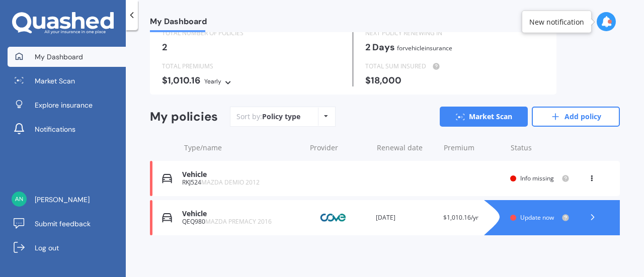  Describe the element at coordinates (455, 33) in the screenshot. I see `div: NEXT POLICY RENEWING IN` at that location.